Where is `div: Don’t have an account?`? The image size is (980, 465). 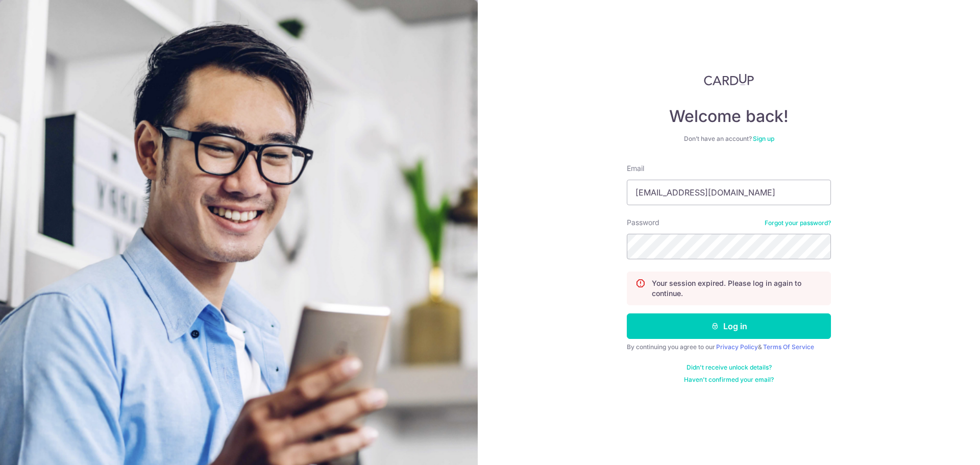 div: Don’t have an account? is located at coordinates (730, 139).